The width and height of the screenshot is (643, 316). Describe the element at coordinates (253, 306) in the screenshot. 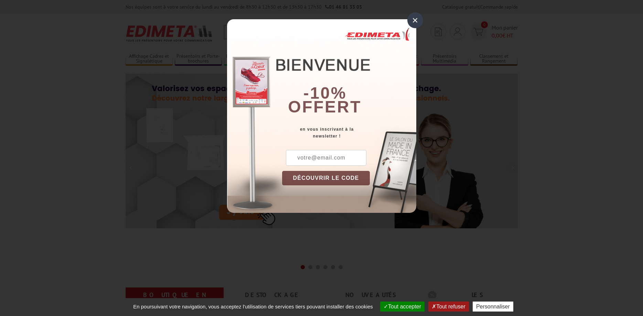

I see `span: En poursuivant votre navigation, vous acceptez l'utilisation de services tiers pouvant installer ...` at that location.